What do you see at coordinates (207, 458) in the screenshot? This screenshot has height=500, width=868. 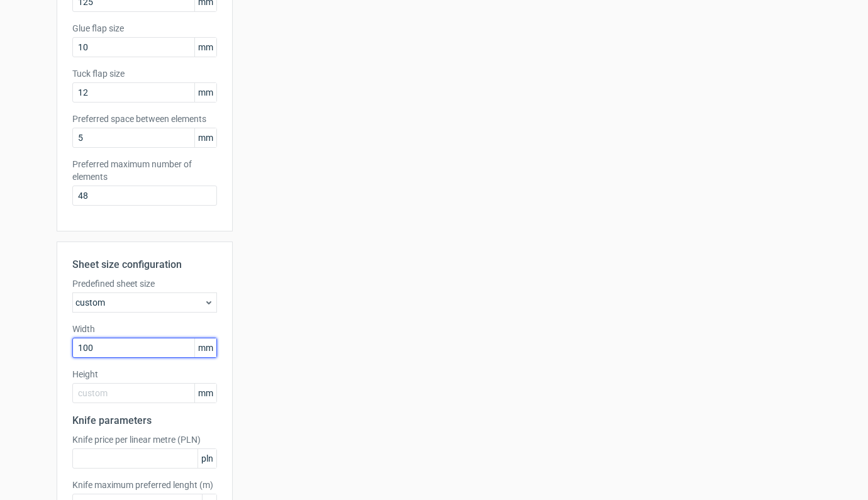 I see `span: pln` at bounding box center [207, 458].